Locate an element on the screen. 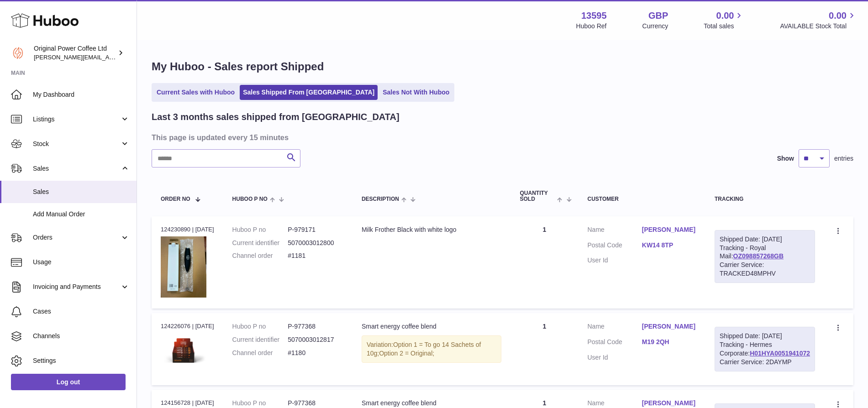 This screenshot has height=408, width=868. dd: P-979171 is located at coordinates (316, 229).